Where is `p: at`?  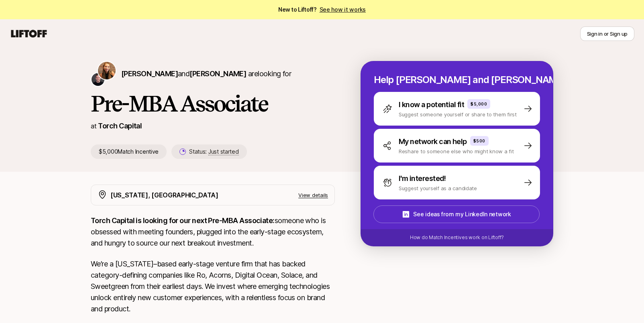 p: at is located at coordinates (94, 126).